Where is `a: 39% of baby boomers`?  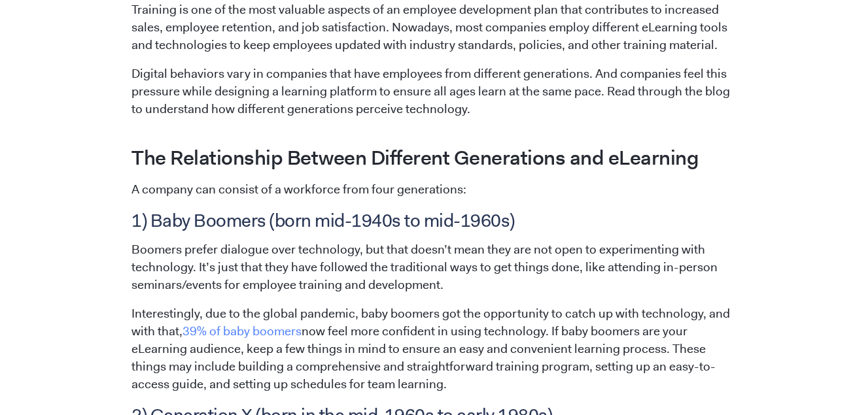
a: 39% of baby boomers is located at coordinates (242, 330).